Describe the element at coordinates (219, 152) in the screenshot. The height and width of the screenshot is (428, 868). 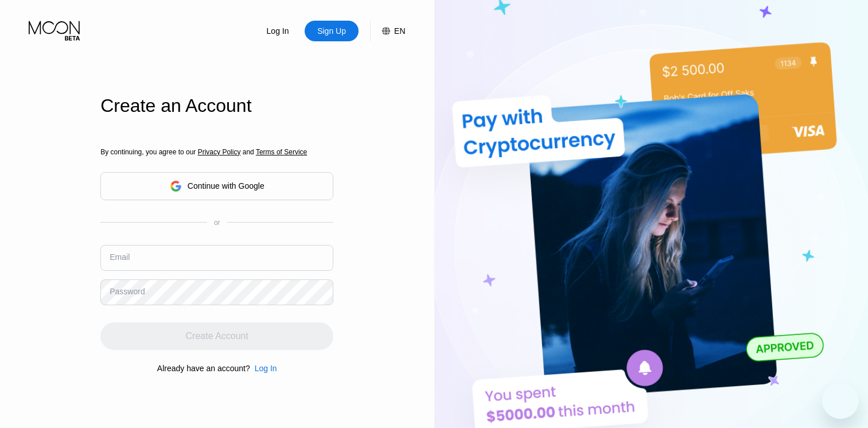
I see `span: Privacy Policy` at that location.